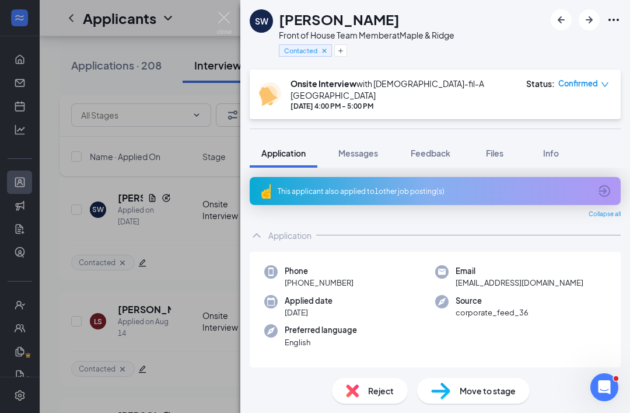  Describe the element at coordinates (367, 35) in the screenshot. I see `div: Front of House Team Member at Maple & Ridge` at that location.